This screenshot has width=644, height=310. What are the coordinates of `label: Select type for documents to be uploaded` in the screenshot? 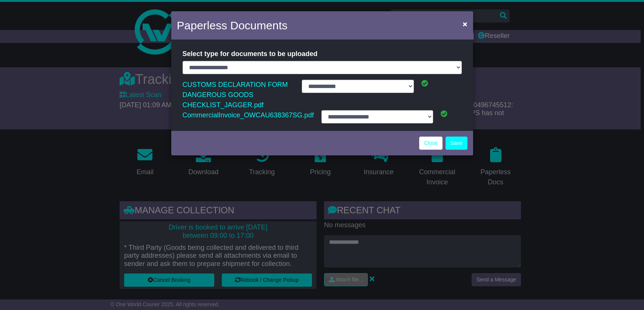 It's located at (250, 54).